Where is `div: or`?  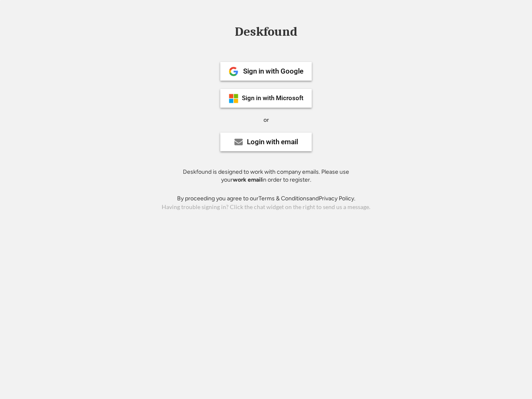
div: or is located at coordinates (266, 120).